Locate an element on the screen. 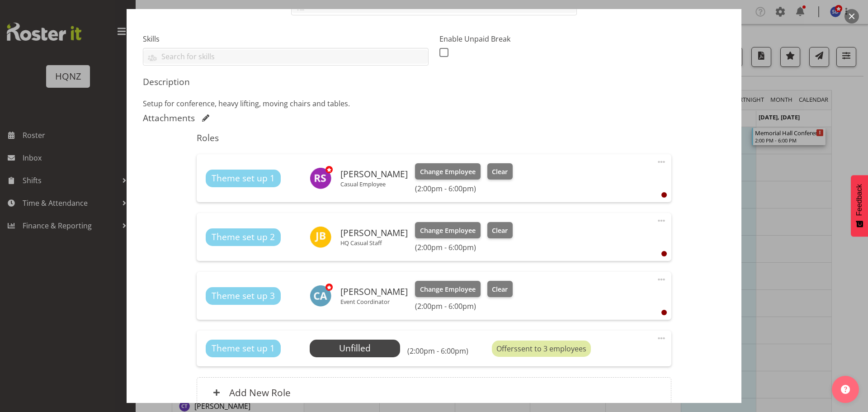  p: Event Coordinator is located at coordinates (374, 302).